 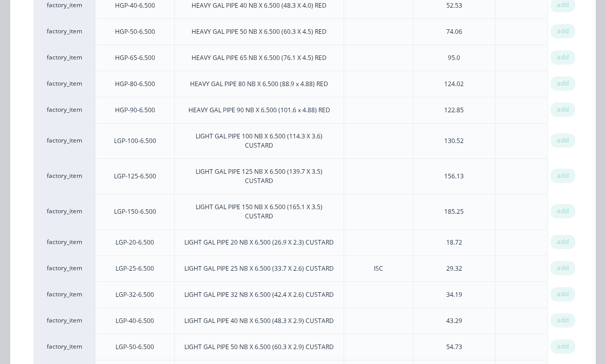 I want to click on div: LGP-32-6.500, so click(x=135, y=295).